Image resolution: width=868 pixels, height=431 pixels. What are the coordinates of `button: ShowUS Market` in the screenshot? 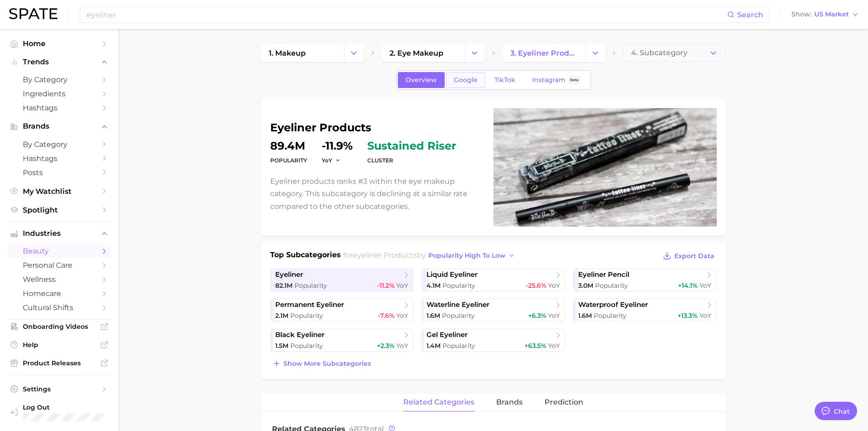 It's located at (825, 15).